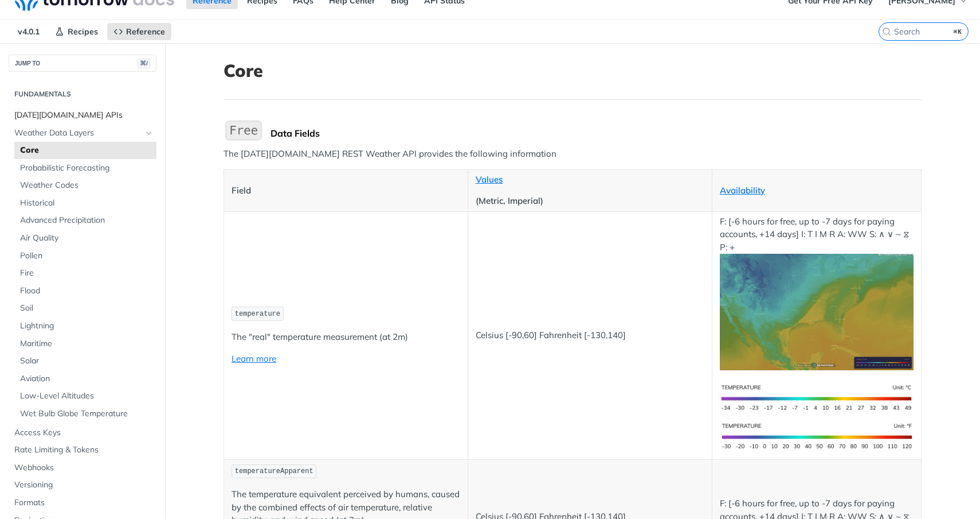 This screenshot has height=519, width=980. I want to click on span: Air Quality, so click(87, 238).